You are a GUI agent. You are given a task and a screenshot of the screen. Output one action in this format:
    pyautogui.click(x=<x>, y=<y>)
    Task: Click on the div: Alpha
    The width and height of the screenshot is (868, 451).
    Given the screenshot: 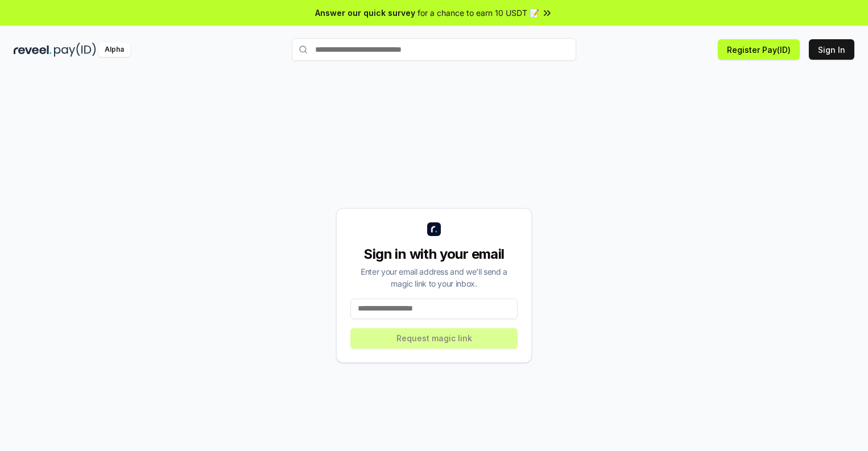 What is the action you would take?
    pyautogui.click(x=115, y=49)
    